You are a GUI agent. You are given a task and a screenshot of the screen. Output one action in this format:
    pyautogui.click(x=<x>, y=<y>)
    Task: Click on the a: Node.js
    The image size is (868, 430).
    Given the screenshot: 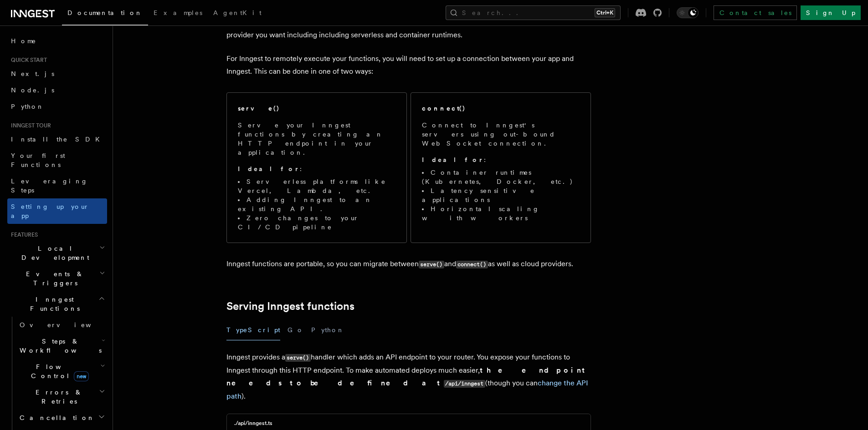 What is the action you would take?
    pyautogui.click(x=57, y=90)
    